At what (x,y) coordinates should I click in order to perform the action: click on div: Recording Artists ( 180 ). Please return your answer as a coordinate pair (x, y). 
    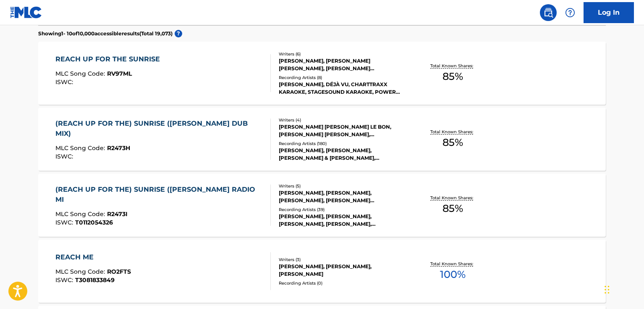
    Looking at the image, I should click on (342, 143).